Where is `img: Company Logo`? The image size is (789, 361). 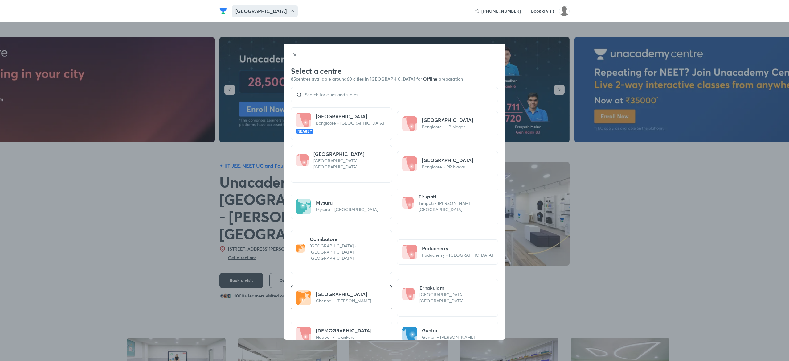 img: Company Logo is located at coordinates (223, 11).